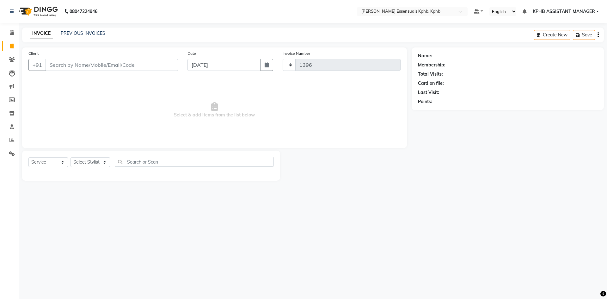 The height and width of the screenshot is (299, 607). I want to click on div: Points:, so click(425, 101).